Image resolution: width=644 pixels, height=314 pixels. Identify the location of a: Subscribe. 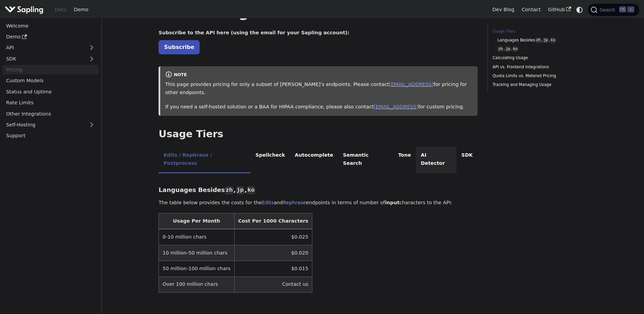
(179, 47).